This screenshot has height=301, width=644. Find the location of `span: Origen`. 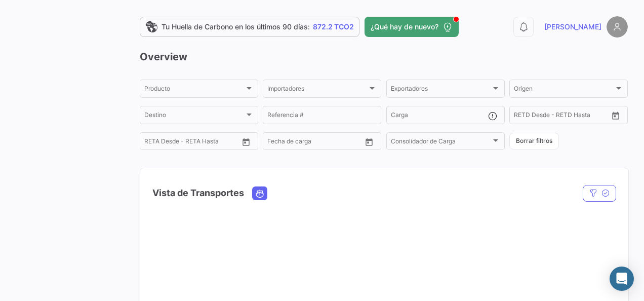

span: Origen is located at coordinates (564, 90).